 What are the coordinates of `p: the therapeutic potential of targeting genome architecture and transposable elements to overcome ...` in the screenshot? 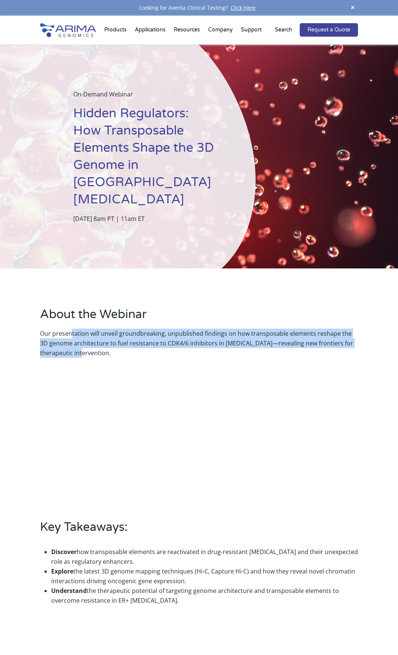 It's located at (205, 596).